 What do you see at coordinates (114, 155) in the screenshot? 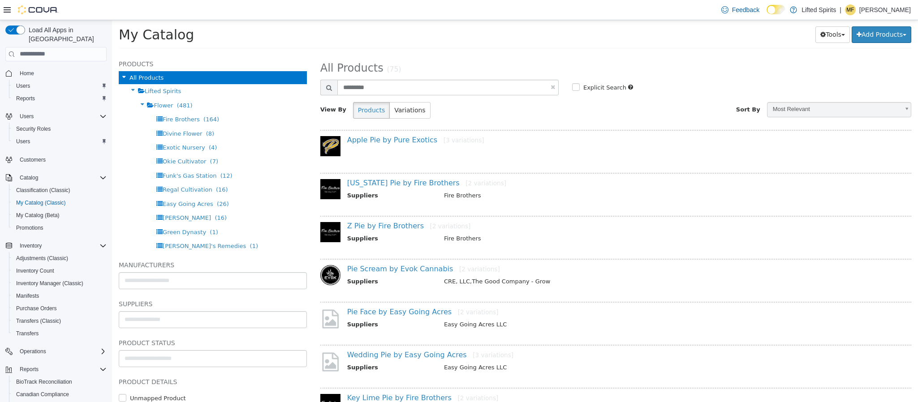
I see `span: (12)` at bounding box center [114, 155].